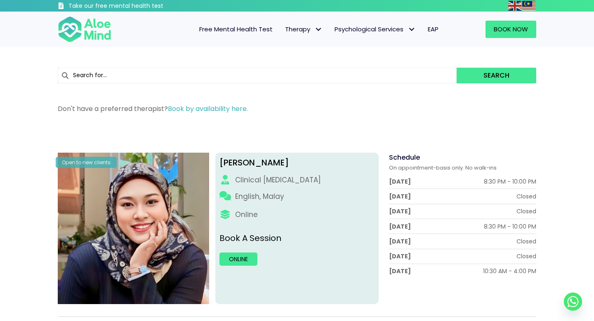  What do you see at coordinates (433, 29) in the screenshot?
I see `span: EAP` at bounding box center [433, 29].